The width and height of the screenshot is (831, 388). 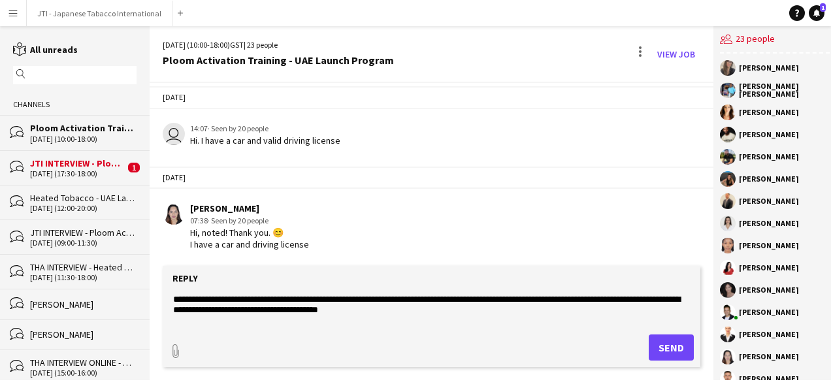 What do you see at coordinates (250, 221) in the screenshot?
I see `div: 07:38` at bounding box center [250, 221].